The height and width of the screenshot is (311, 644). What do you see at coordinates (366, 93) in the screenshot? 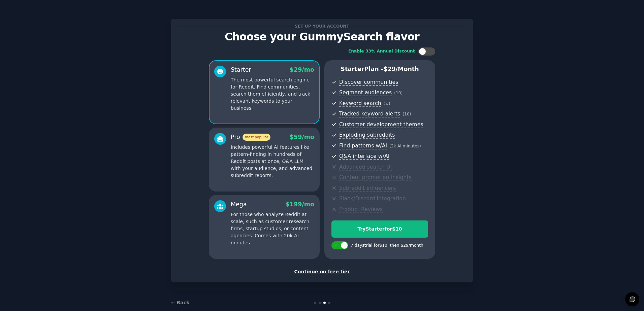
I see `span: Segment audiences` at bounding box center [366, 93].